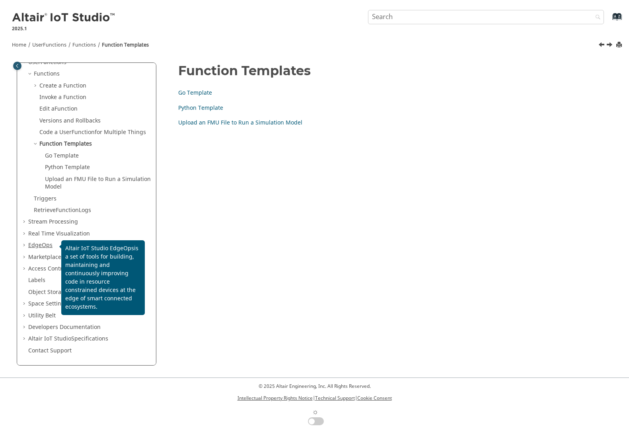 Image resolution: width=629 pixels, height=432 pixels. Describe the element at coordinates (25, 234) in the screenshot. I see `span: Expand Real Time Visualization` at that location.